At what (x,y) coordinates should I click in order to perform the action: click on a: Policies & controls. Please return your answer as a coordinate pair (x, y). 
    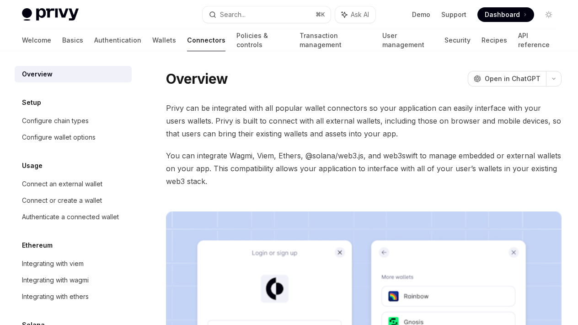
    Looking at the image, I should click on (263, 40).